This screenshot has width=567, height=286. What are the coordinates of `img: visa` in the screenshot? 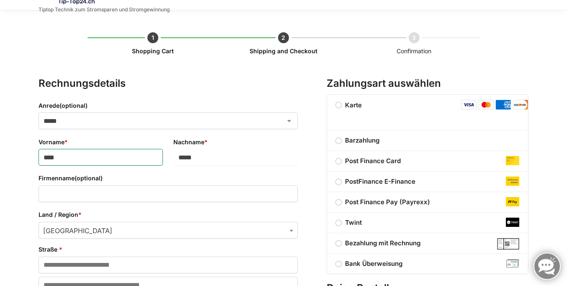 It's located at (469, 105).